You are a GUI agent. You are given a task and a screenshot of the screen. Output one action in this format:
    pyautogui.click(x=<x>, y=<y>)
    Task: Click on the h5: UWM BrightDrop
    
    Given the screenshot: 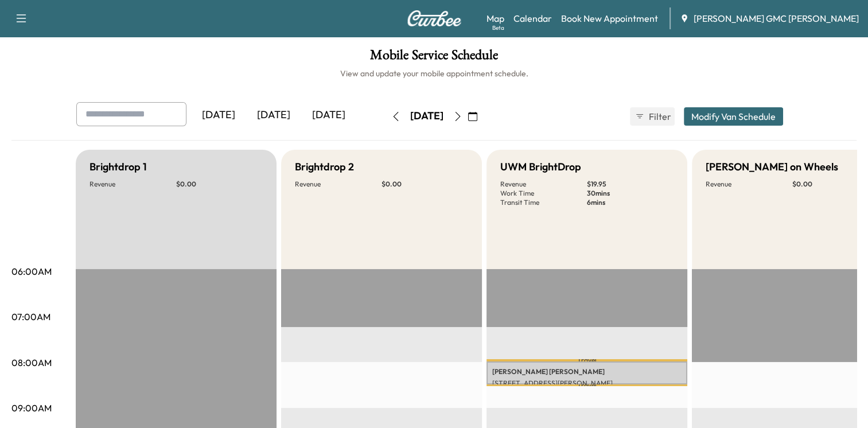 What is the action you would take?
    pyautogui.click(x=540, y=167)
    